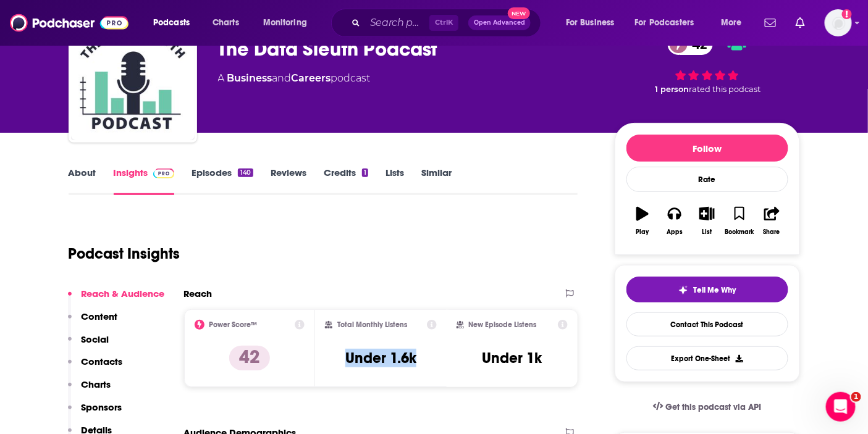 Image resolution: width=868 pixels, height=434 pixels. What do you see at coordinates (714, 290) in the screenshot?
I see `span: Tell Me Why` at bounding box center [714, 290].